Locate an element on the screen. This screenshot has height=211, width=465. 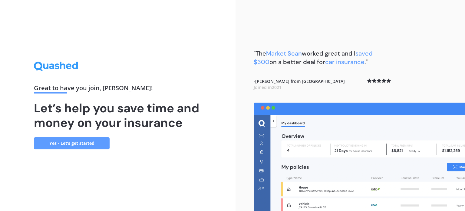
h1: Let’s help you save time and money on your insurance is located at coordinates (118, 115).